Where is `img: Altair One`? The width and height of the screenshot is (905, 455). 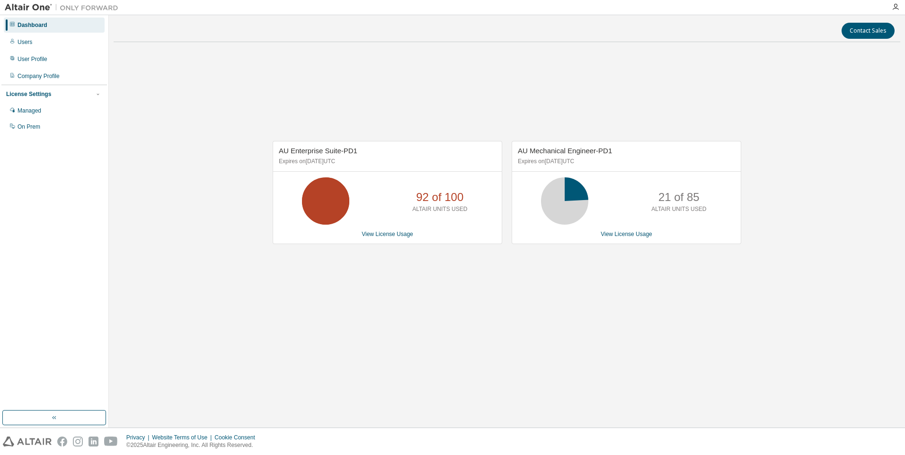
img: Altair One is located at coordinates (64, 8).